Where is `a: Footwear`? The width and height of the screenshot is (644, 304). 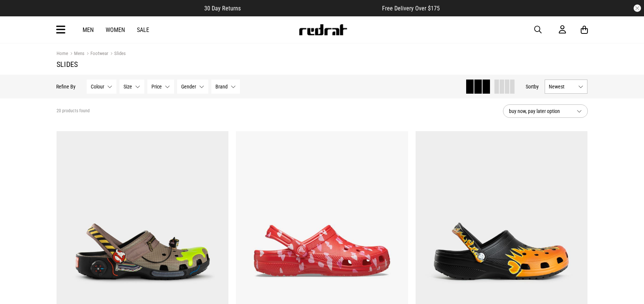 a: Footwear is located at coordinates (96, 54).